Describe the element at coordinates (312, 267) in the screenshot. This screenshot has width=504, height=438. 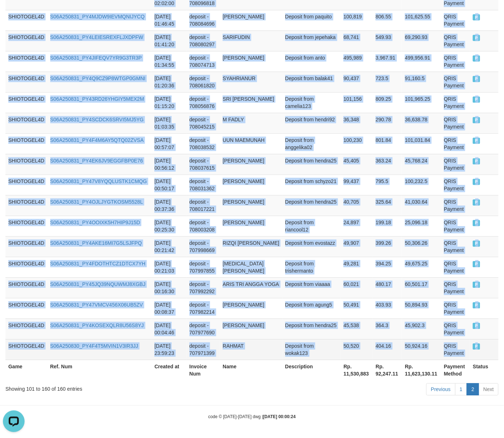
I see `td: Deposit from trishermanto` at that location.